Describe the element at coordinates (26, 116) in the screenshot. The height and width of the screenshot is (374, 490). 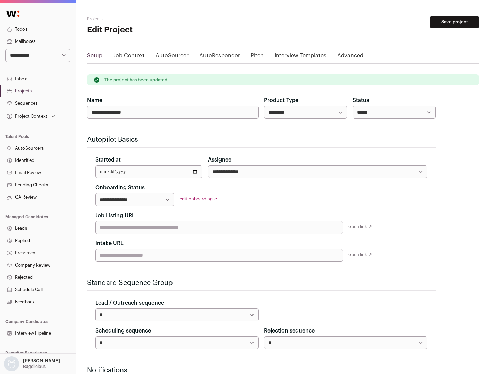
I see `div: Project Context` at that location.